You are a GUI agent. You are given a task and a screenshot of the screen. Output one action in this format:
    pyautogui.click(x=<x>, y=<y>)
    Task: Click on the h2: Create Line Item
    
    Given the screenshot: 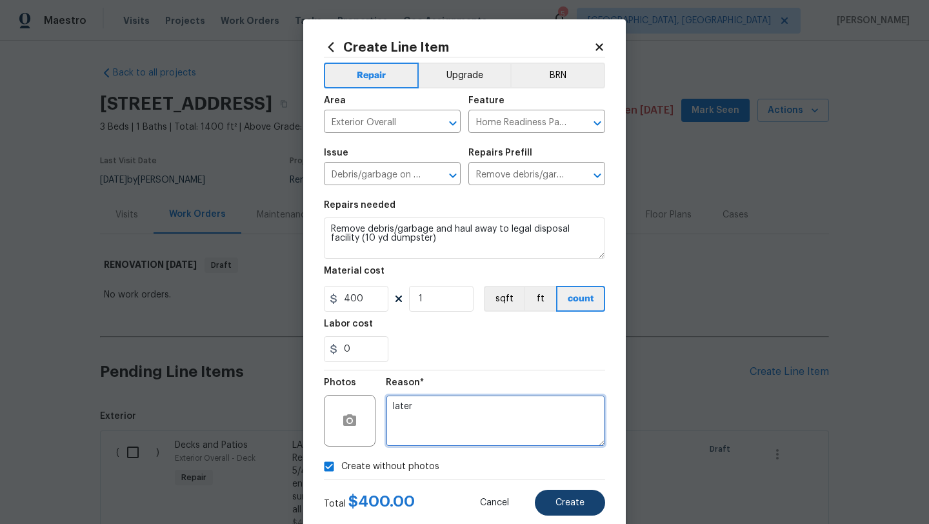 What is the action you would take?
    pyautogui.click(x=459, y=47)
    